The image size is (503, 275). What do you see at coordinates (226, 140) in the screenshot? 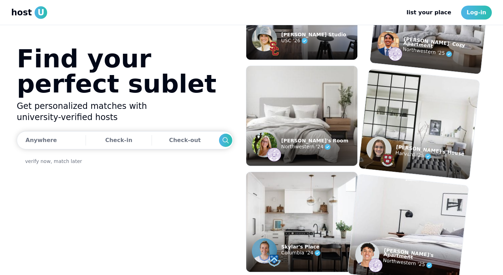
I see `div: Search` at bounding box center [226, 140].